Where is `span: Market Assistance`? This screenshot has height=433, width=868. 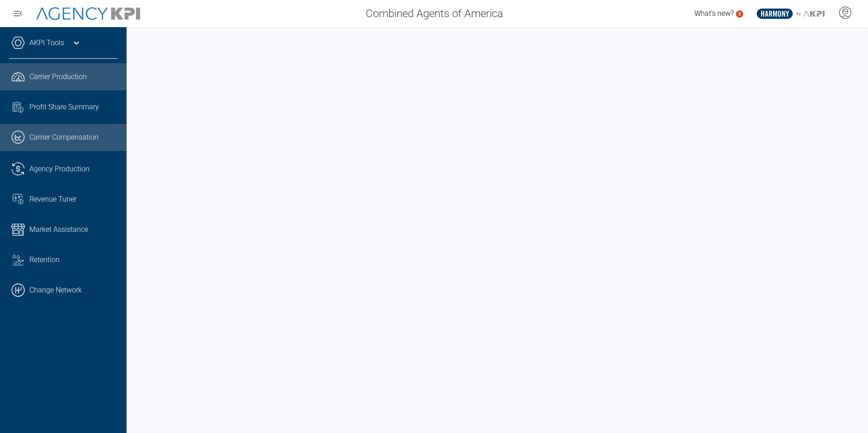
span: Market Assistance is located at coordinates (59, 230).